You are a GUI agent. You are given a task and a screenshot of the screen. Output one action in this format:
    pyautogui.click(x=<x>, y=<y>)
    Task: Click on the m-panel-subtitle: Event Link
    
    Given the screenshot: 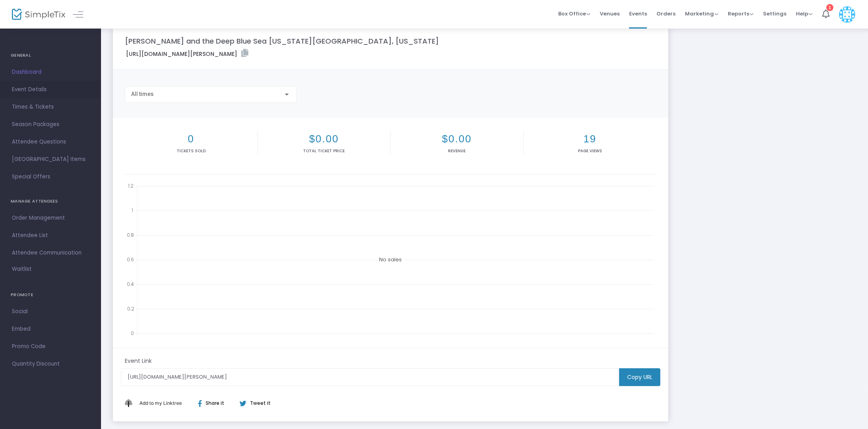 What is the action you would take?
    pyautogui.click(x=138, y=361)
    